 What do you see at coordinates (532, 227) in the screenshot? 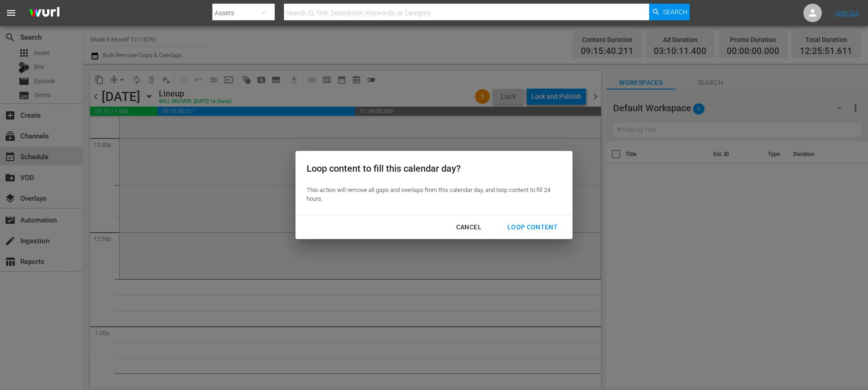
I see `div: Loop Content` at bounding box center [532, 227].